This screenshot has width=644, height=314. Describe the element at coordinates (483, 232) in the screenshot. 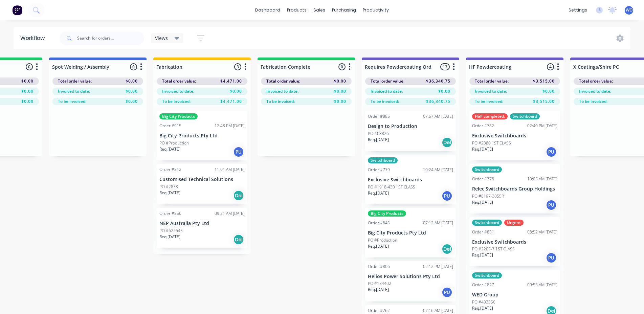

I see `div: Order #831` at that location.